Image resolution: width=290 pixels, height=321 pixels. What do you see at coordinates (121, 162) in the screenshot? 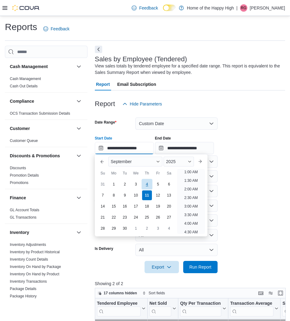
I see `span: September` at bounding box center [121, 162].